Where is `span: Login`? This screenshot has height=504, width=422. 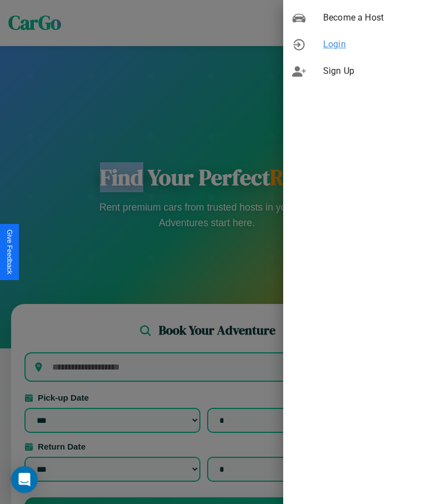 span: Login is located at coordinates (368, 44).